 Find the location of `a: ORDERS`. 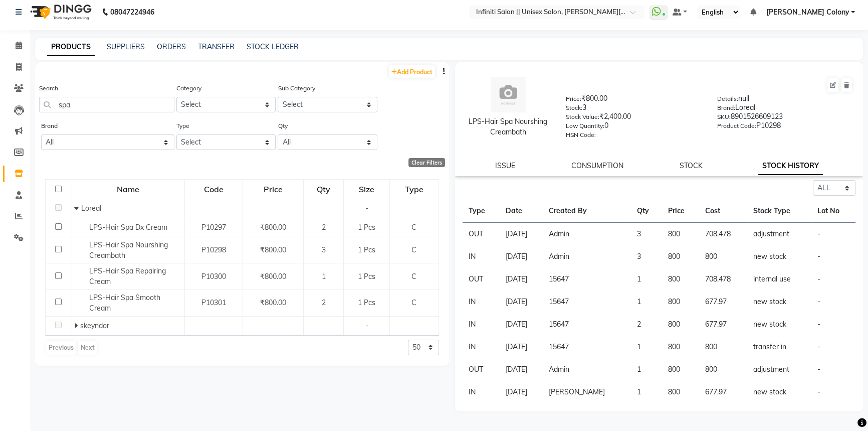

a: ORDERS is located at coordinates (172, 47).